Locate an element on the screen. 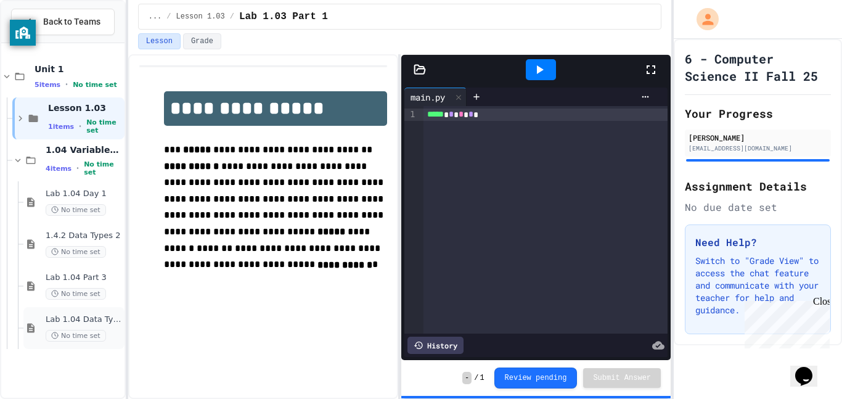 This screenshot has width=842, height=399. span: 1.04 Variables and User Input is located at coordinates (84, 150).